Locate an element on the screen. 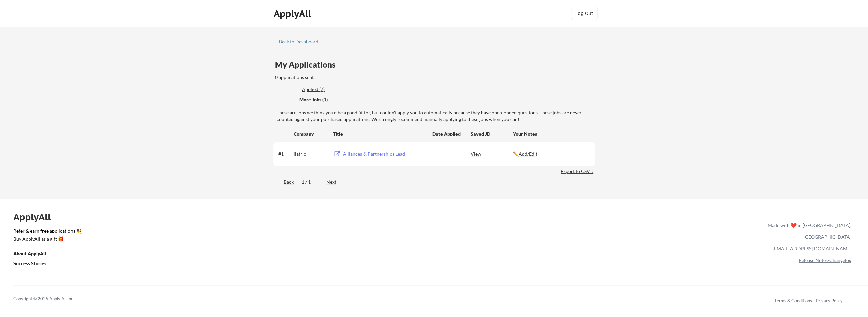 This screenshot has height=317, width=868. div: More Jobs (1) is located at coordinates (323, 100).